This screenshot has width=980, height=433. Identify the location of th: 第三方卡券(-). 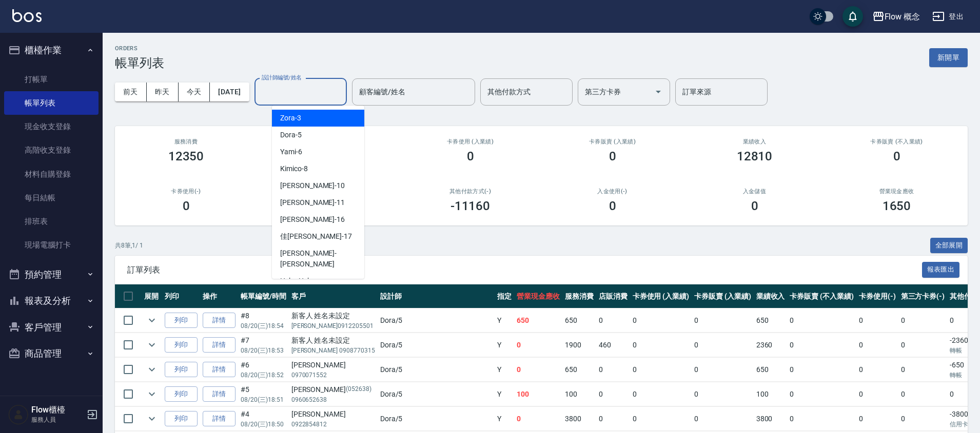
(923, 297).